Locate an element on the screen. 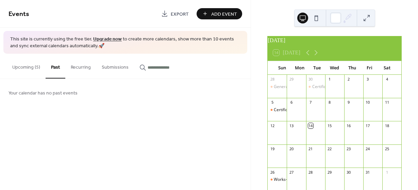 This screenshot has width=418, height=190. div: 4 is located at coordinates (386, 79).